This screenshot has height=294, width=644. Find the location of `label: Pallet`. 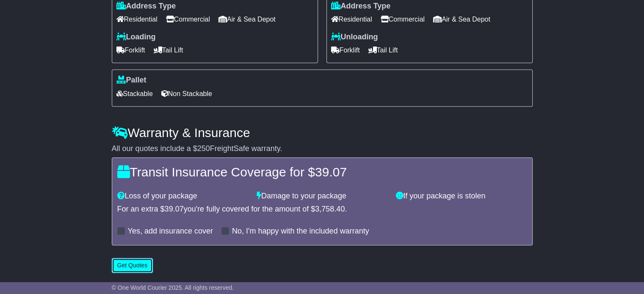

label: Pallet is located at coordinates (131, 80).